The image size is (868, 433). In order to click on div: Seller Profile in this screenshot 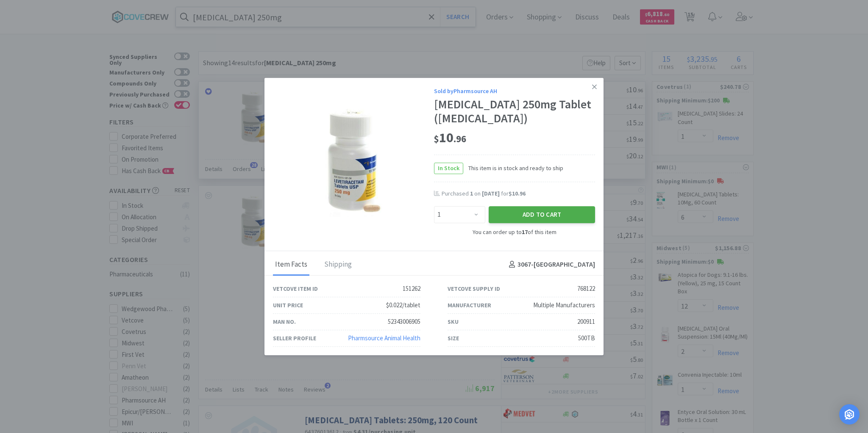, I will do `click(295, 338)`.